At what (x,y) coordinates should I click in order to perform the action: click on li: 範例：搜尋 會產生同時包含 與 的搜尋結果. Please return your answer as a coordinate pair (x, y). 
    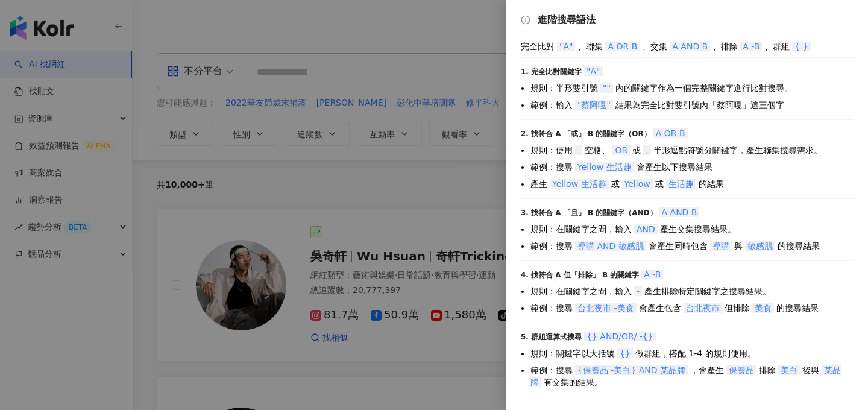
    Looking at the image, I should click on (692, 246).